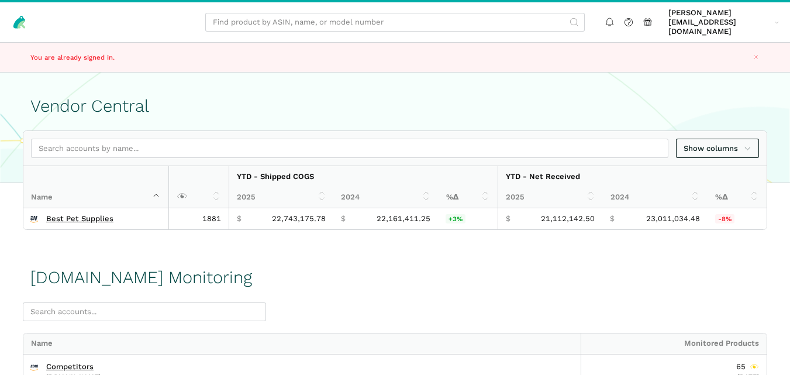 This screenshot has width=790, height=375. Describe the element at coordinates (673, 219) in the screenshot. I see `span: 23,011,034.48` at that location.